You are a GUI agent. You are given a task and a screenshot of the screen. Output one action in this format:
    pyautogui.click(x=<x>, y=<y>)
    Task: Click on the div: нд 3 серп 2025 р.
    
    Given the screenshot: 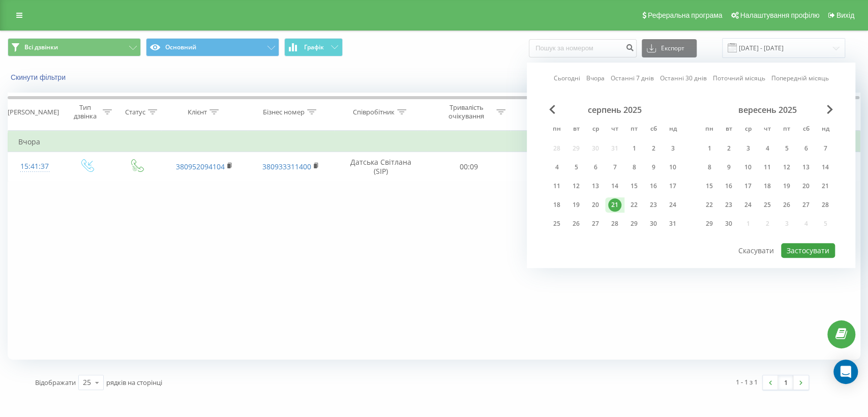 What is the action you would take?
    pyautogui.click(x=673, y=148)
    